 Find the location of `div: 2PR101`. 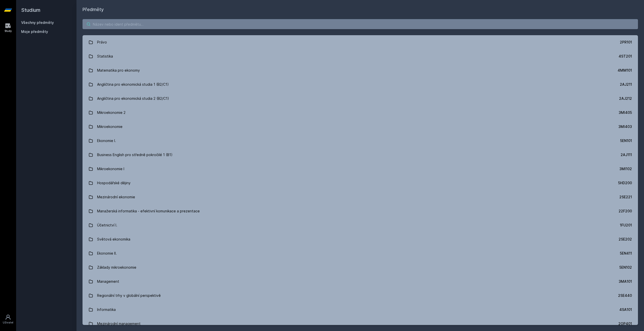

div: 2PR101 is located at coordinates (626, 42).